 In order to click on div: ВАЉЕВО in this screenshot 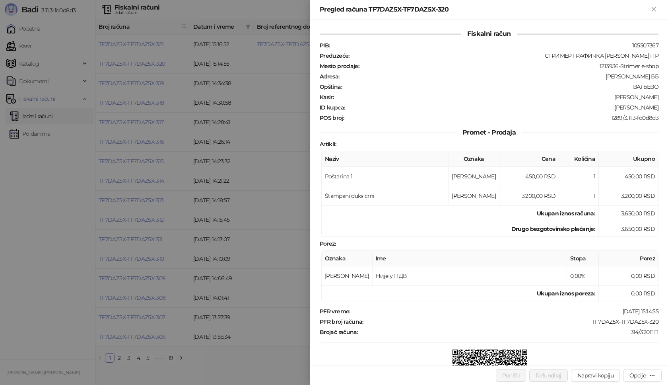, I will do `click(501, 87)`.